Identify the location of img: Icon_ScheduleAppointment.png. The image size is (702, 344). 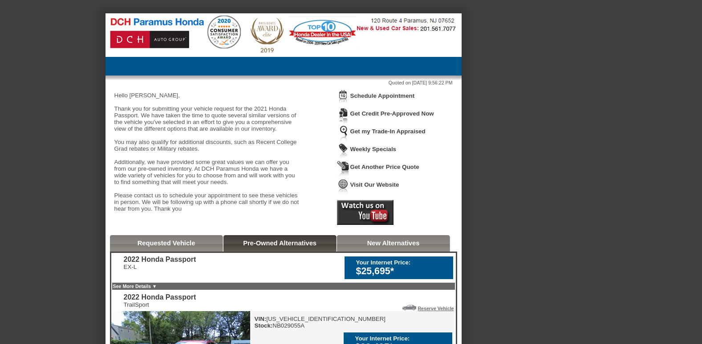
(343, 98).